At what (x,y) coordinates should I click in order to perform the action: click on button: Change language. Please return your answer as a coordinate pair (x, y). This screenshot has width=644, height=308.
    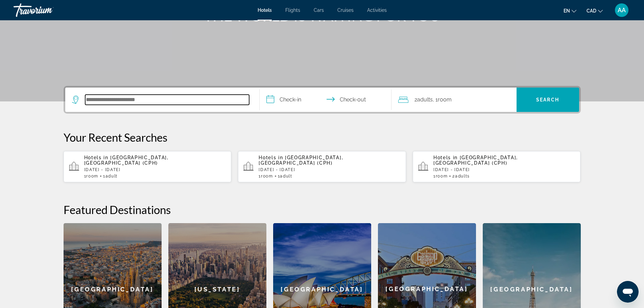
    Looking at the image, I should click on (570, 11).